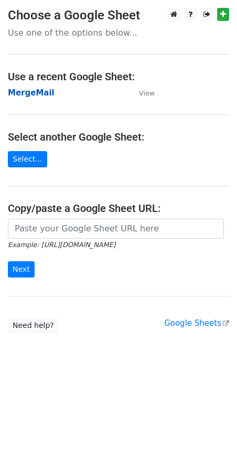 This screenshot has width=237, height=458. I want to click on p: Use one of the options below..., so click(119, 33).